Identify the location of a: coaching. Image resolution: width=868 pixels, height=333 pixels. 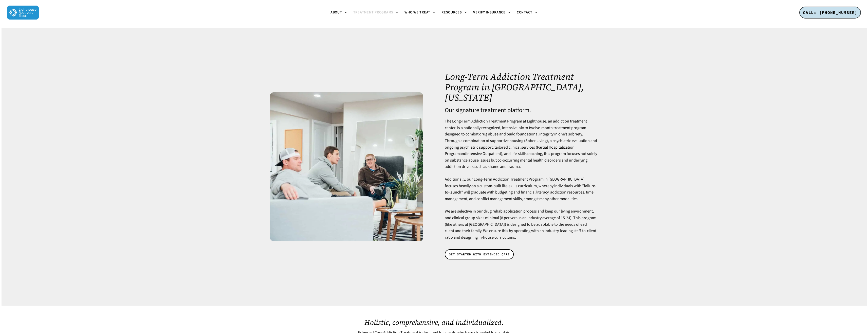
(534, 153).